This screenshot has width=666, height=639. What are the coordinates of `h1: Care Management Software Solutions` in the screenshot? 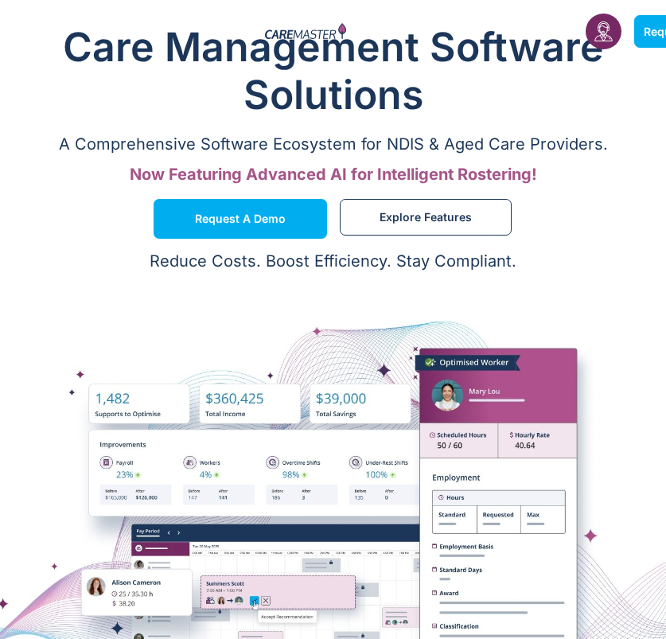 It's located at (332, 71).